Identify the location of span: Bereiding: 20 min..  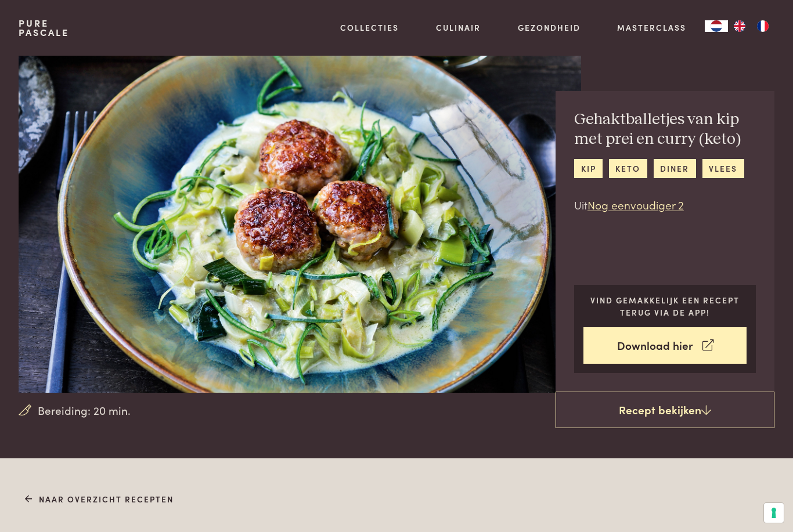
(85, 410).